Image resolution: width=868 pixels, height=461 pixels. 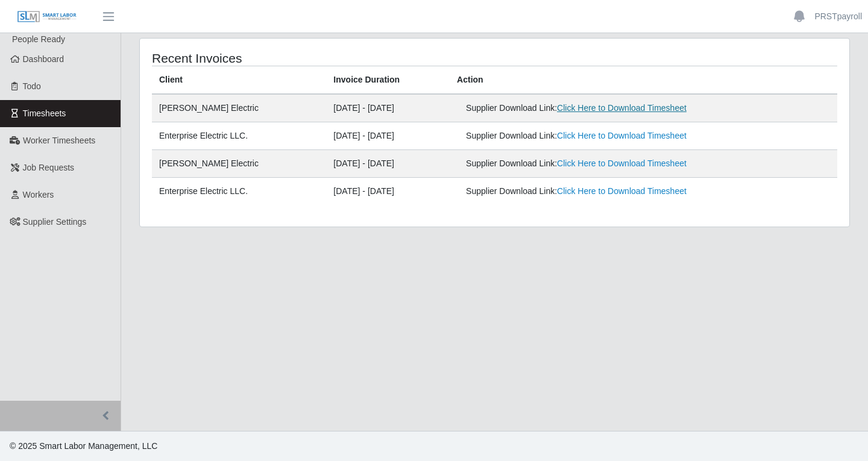 I want to click on span: Supplier Settings, so click(x=55, y=222).